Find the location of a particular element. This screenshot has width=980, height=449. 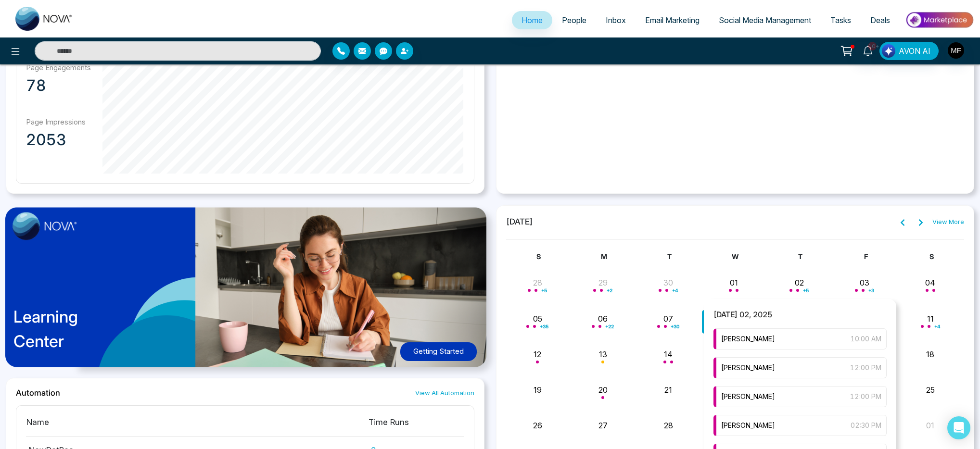

span: + 30 is located at coordinates (675, 326).